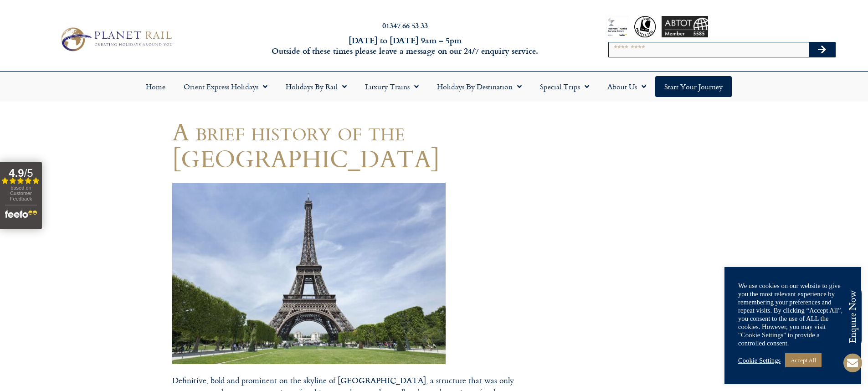  Describe the element at coordinates (405, 25) in the screenshot. I see `a: 01347 66 53 33` at that location.